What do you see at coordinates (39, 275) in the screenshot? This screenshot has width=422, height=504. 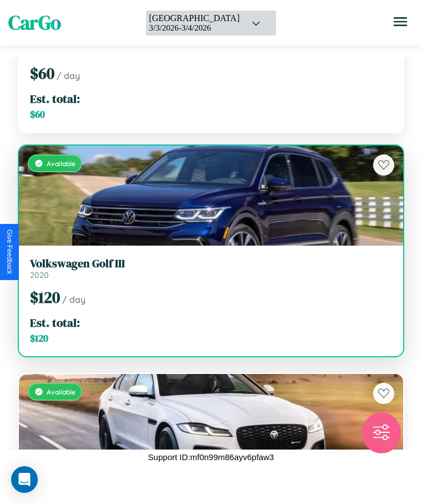 I see `span: 2020` at bounding box center [39, 275].